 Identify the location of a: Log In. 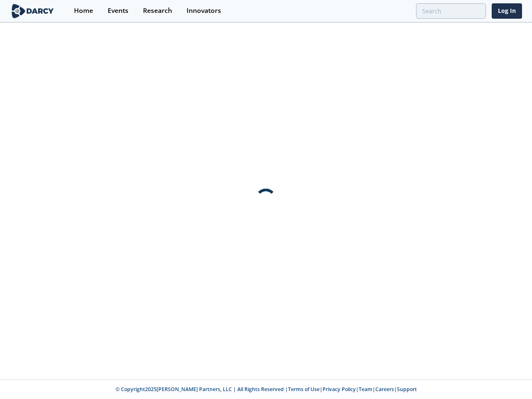
(506, 11).